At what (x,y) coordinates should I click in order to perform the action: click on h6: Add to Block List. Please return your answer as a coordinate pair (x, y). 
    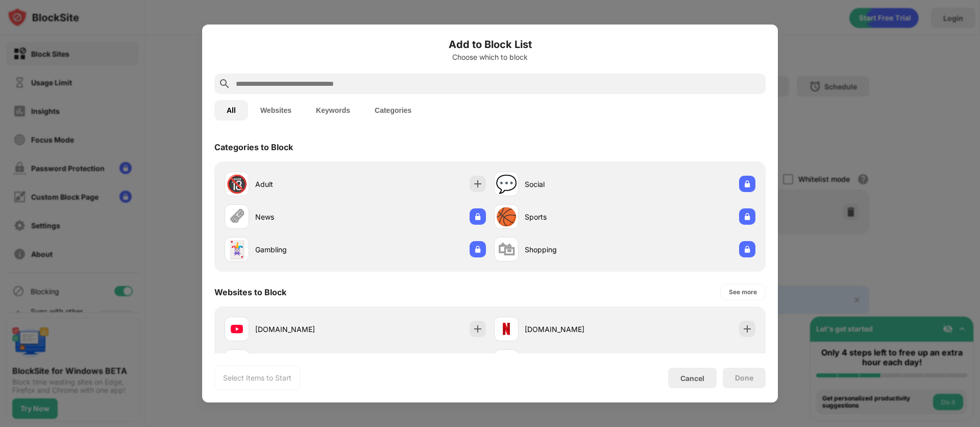
    Looking at the image, I should click on (490, 44).